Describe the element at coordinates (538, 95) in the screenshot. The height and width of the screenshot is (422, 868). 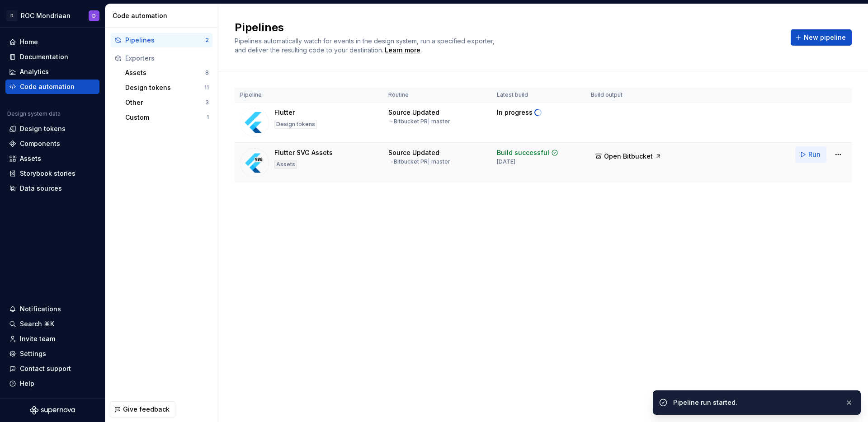
I see `th: Latest build` at that location.